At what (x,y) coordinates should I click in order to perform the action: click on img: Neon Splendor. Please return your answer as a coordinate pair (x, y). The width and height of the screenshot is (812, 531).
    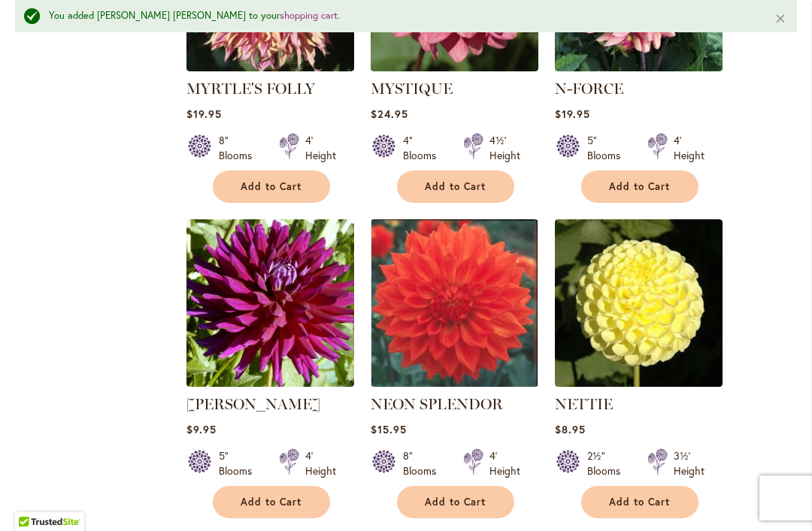
    Looking at the image, I should click on (454, 303).